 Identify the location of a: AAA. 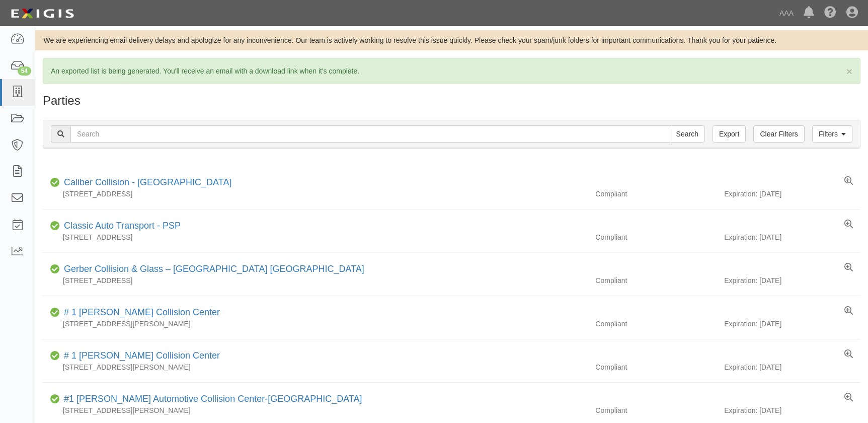
(787, 13).